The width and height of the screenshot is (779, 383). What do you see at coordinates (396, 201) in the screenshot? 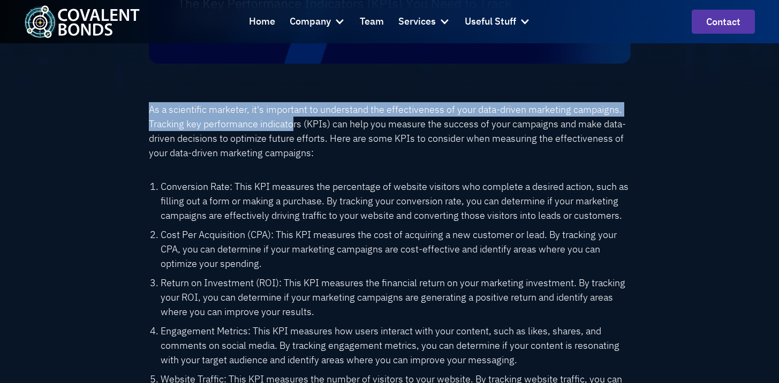
I see `li: Conversion Rate: This KPI measures the percentage of website visitors who complete a desired acti...` at bounding box center [396, 201].